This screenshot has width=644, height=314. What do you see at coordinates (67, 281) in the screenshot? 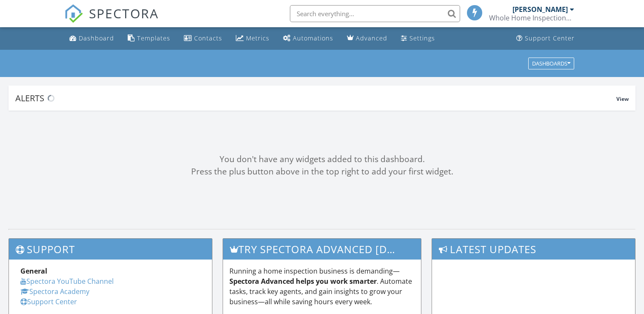
I see `a: Spectora YouTube Channel` at bounding box center [67, 281].